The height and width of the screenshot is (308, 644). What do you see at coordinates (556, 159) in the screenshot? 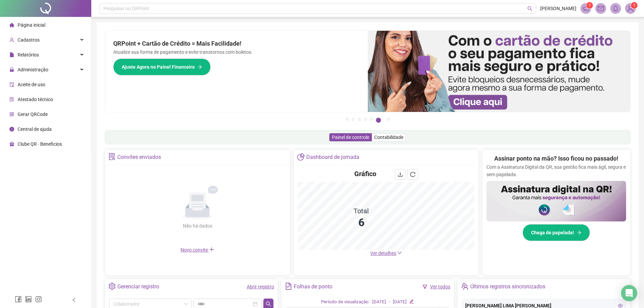
I see `h2: Assinar ponto na mão? Isso ficou no passado!` at bounding box center [556, 159].